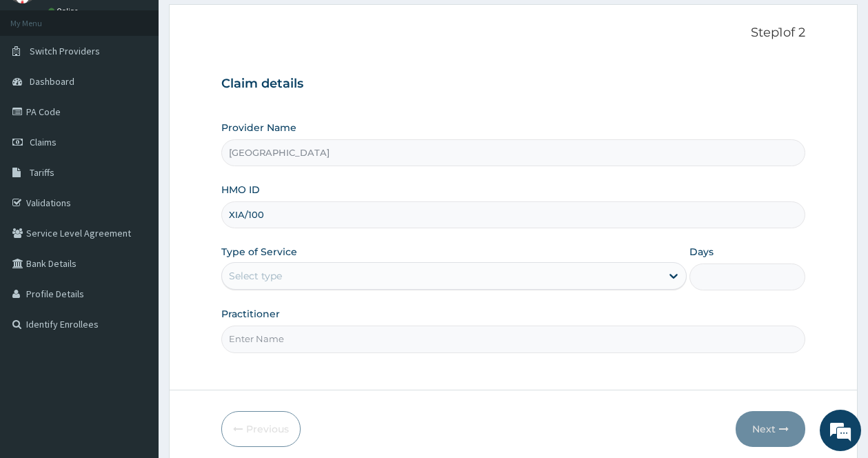  What do you see at coordinates (259, 252) in the screenshot?
I see `label: Type of Service` at bounding box center [259, 252].